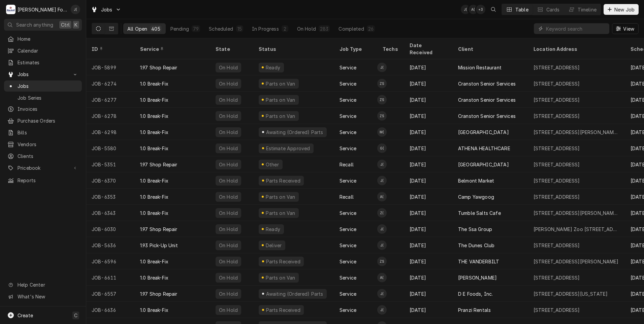 Image resolution: width=644 pixels, height=324 pixels. What do you see at coordinates (179, 28) in the screenshot?
I see `div: Pending` at bounding box center [179, 28].